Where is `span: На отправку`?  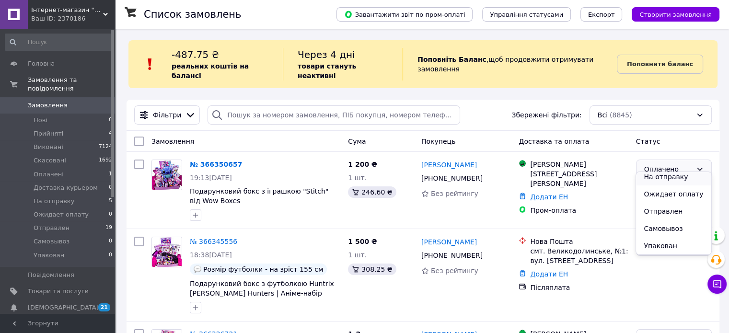
span: На отправку is located at coordinates (54, 201).